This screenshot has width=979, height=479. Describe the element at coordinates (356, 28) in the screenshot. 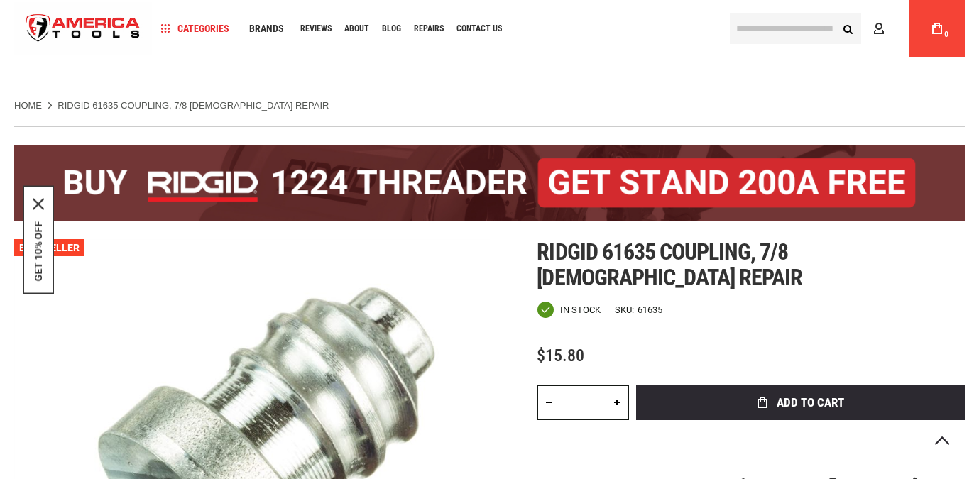

I see `span: About` at that location.